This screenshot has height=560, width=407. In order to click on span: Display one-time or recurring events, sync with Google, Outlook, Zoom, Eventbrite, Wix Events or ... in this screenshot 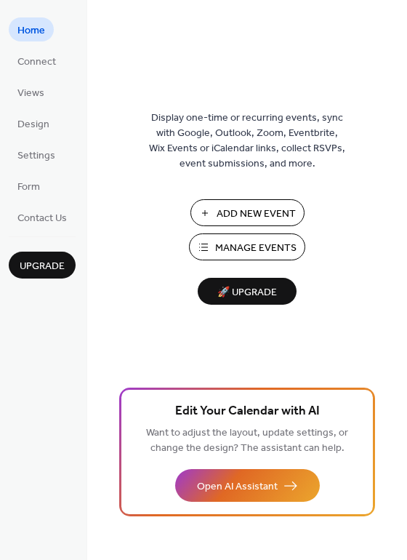, I will do `click(247, 141)`.